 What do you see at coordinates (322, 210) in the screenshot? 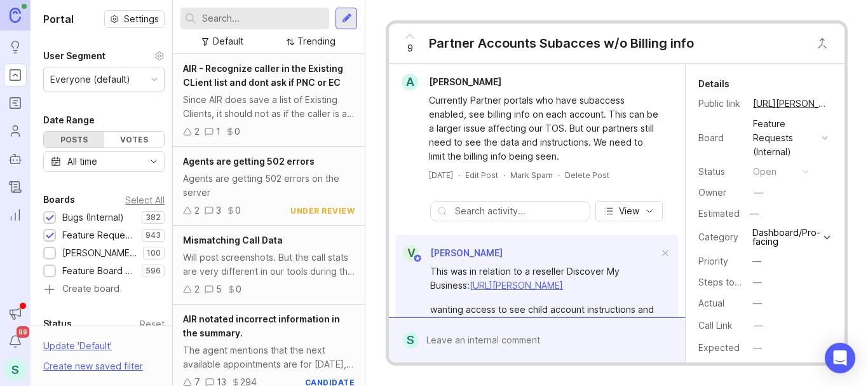
I see `div: under review` at bounding box center [322, 210].